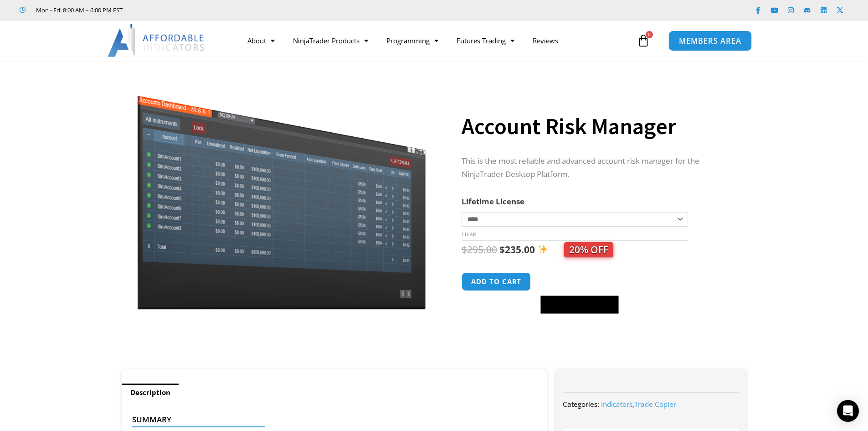  What do you see at coordinates (643, 41) in the screenshot?
I see `a: 0` at bounding box center [643, 41].